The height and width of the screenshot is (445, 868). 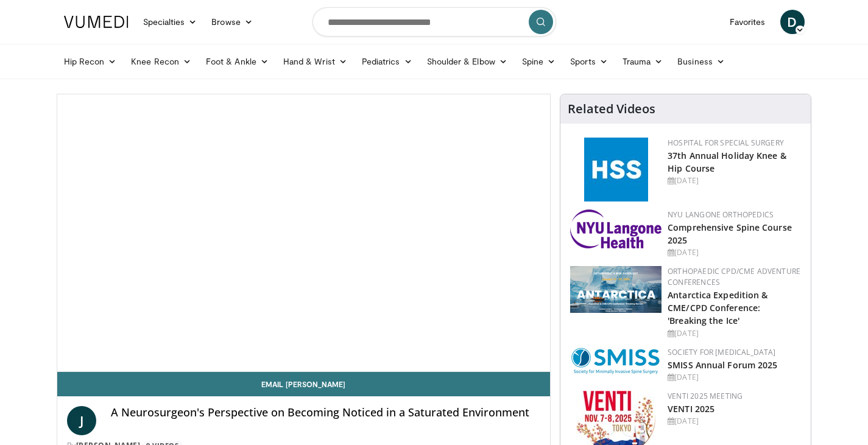 I want to click on a: Business, so click(x=701, y=62).